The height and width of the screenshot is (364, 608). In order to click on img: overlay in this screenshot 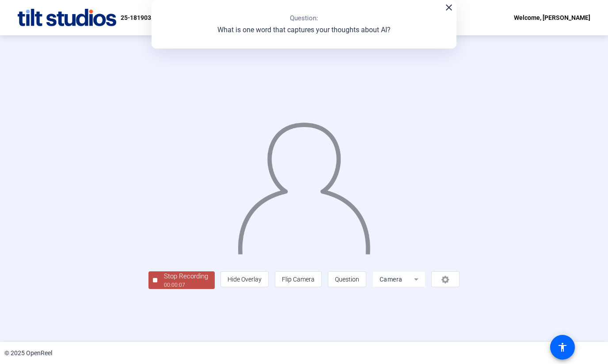, I will do `click(304, 184)`.